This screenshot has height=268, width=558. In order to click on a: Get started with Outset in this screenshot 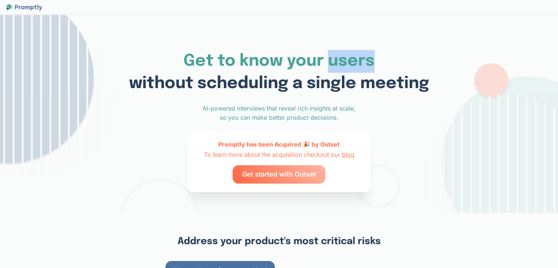, I will do `click(279, 174)`.